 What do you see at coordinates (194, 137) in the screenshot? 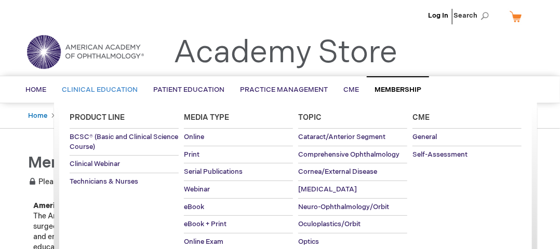
I see `span: Online` at bounding box center [194, 137].